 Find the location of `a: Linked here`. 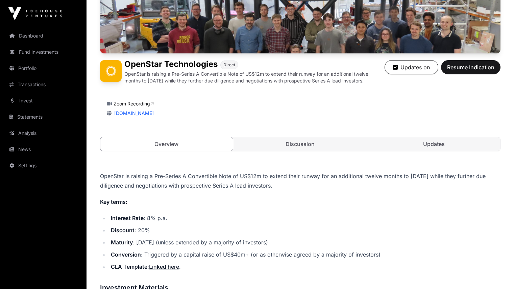

a: Linked here is located at coordinates (164, 266).